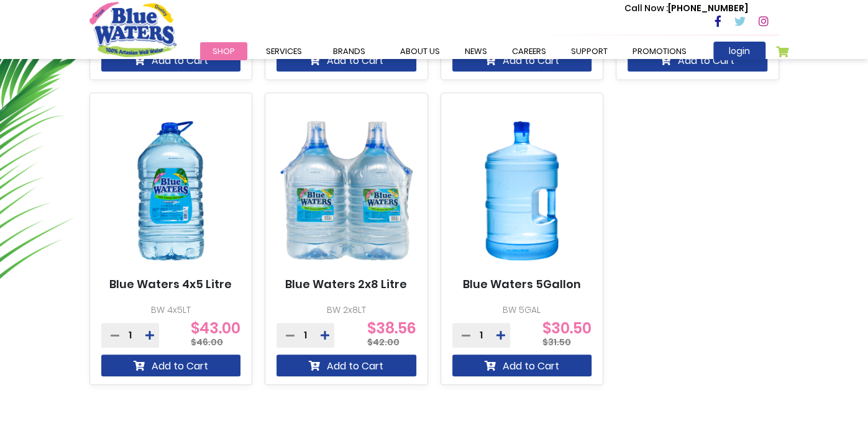 Image resolution: width=868 pixels, height=434 pixels. I want to click on a: support, so click(589, 51).